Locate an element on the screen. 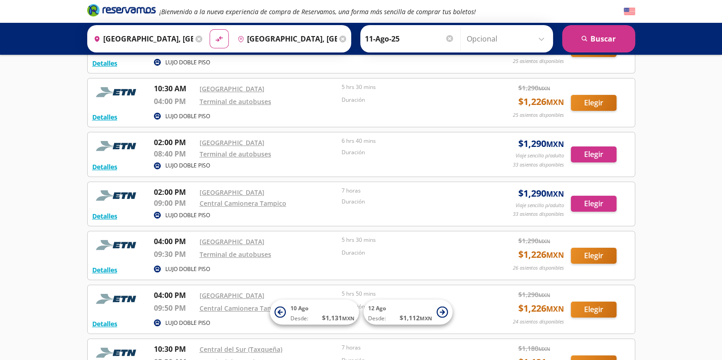 The width and height of the screenshot is (722, 360). span: $ 1,131 is located at coordinates (338, 318).